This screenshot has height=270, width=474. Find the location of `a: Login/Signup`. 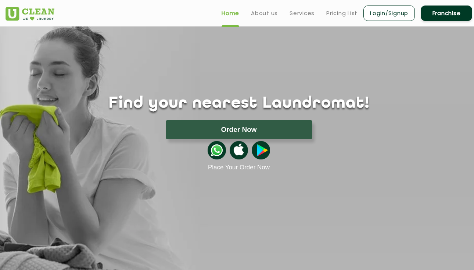

a: Login/Signup is located at coordinates (389, 13).